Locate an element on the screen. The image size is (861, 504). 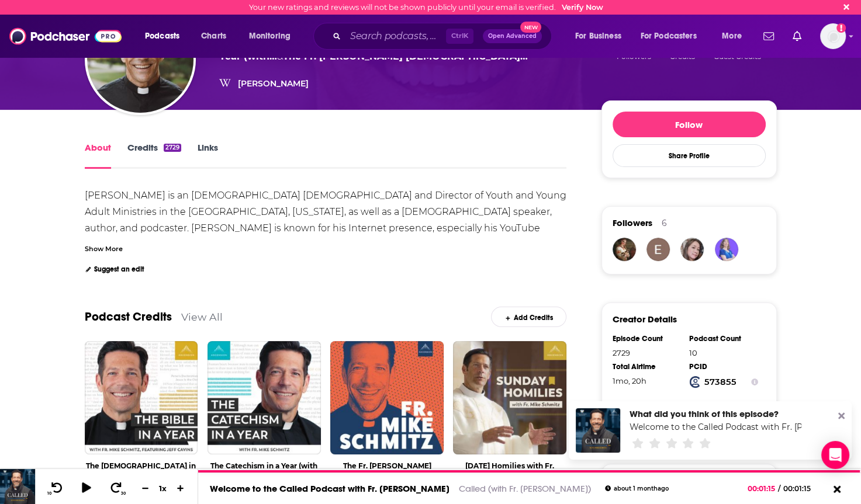
div: 1 x is located at coordinates (163, 488).